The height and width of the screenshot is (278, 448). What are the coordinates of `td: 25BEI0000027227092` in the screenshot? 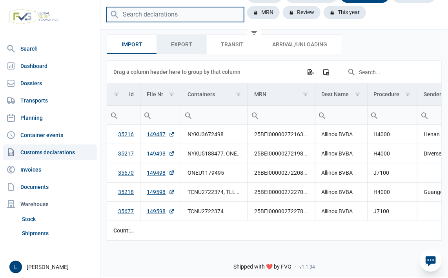 It's located at (281, 192).